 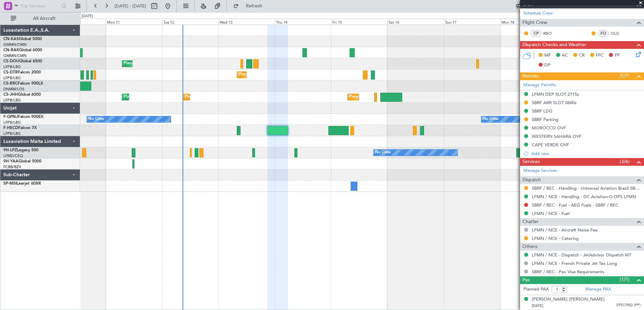 I want to click on span: AC, so click(x=565, y=56).